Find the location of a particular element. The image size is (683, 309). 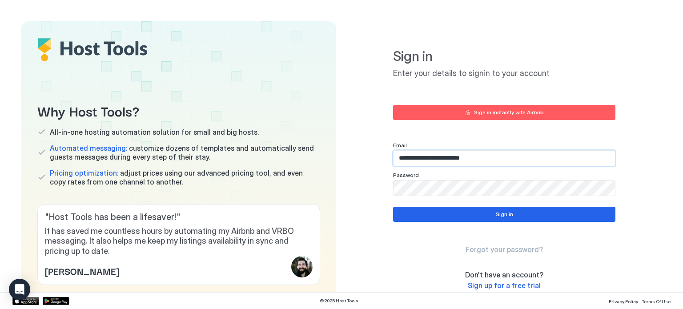

span: Enter your details to signin to your account is located at coordinates (504, 73).